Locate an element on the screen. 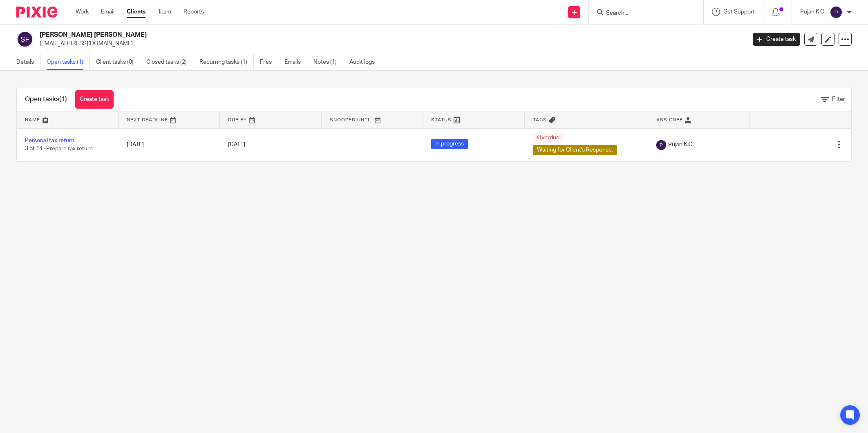 The image size is (868, 433). img: Pixie is located at coordinates (37, 12).